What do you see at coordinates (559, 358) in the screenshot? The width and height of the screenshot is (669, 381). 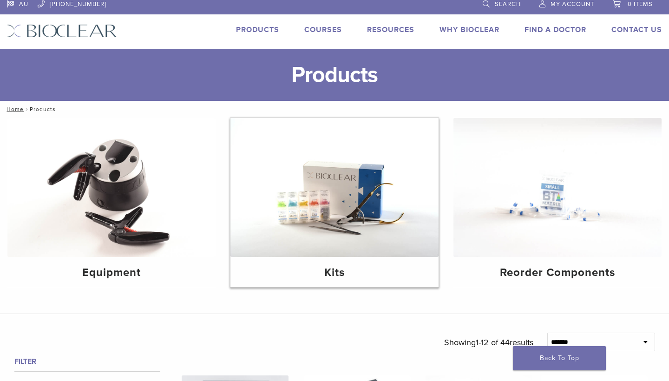 I see `a: Back To Top` at bounding box center [559, 358].